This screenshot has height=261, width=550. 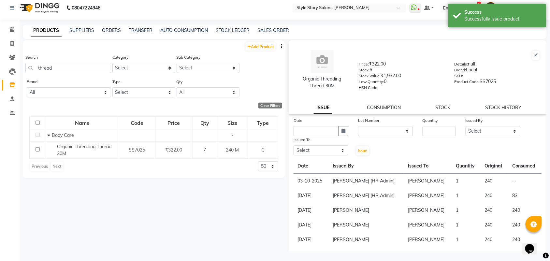 What do you see at coordinates (82, 123) in the screenshot?
I see `div: Name` at bounding box center [82, 123].